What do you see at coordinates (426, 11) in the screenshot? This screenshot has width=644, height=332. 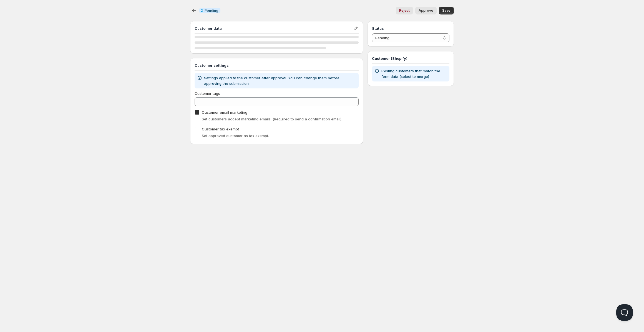 I see `button: Approve` at bounding box center [426, 11].